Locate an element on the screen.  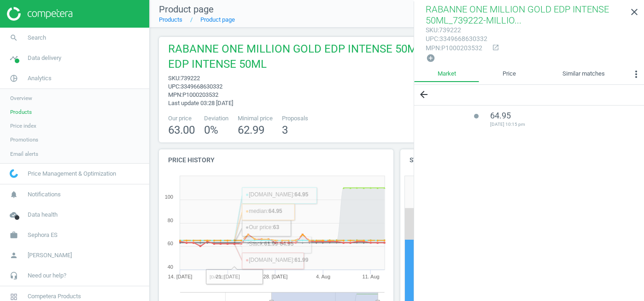
span: 739222 is located at coordinates (191, 78).